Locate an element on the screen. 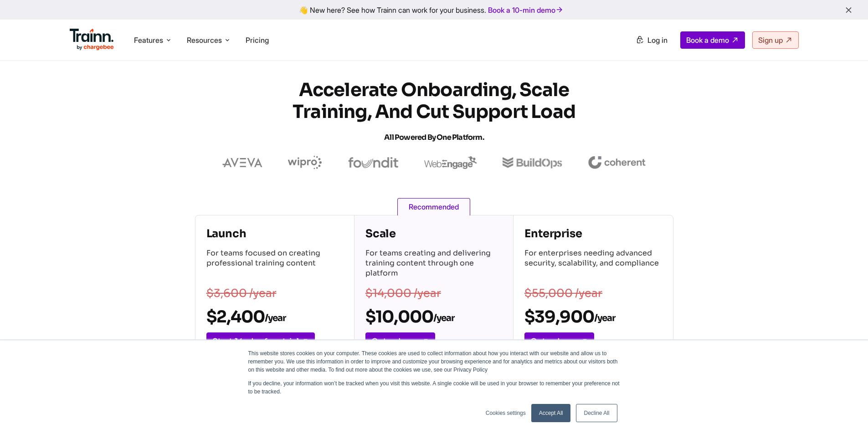  h4: Launch is located at coordinates (275, 233).